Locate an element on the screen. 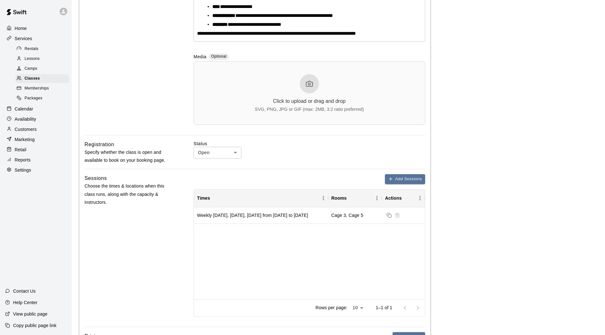 The height and width of the screenshot is (335, 605). div: Home is located at coordinates (36, 28).